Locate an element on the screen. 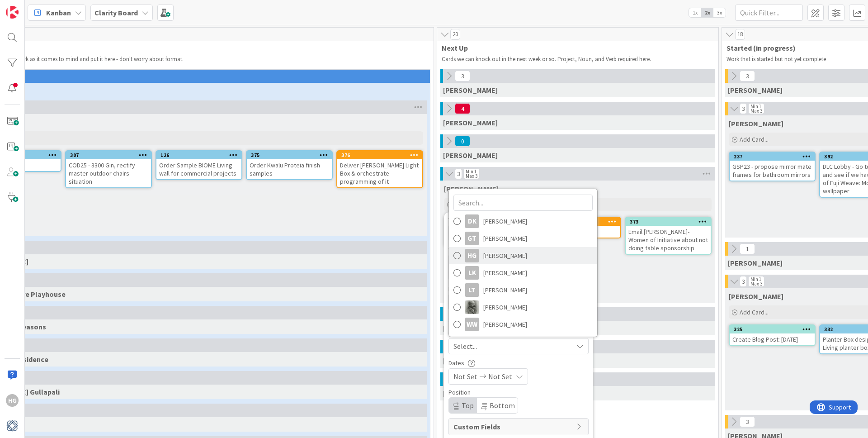  span: Kanban is located at coordinates (58, 12).